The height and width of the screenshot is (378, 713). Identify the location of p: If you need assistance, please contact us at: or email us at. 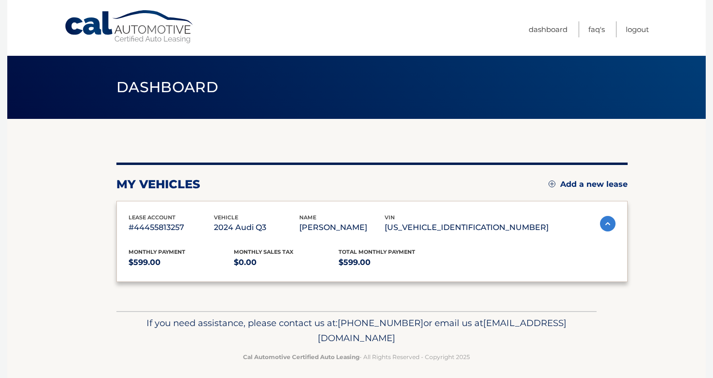
(357, 331).